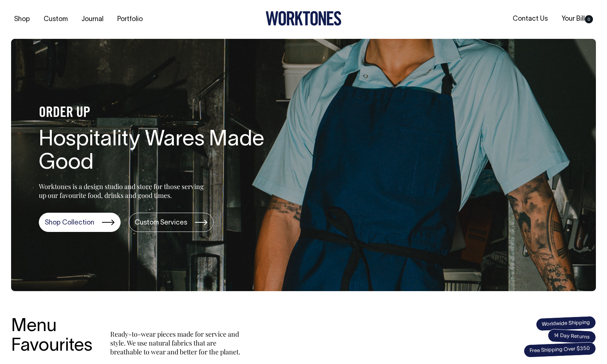 This screenshot has width=607, height=364. I want to click on span: 0, so click(589, 19).